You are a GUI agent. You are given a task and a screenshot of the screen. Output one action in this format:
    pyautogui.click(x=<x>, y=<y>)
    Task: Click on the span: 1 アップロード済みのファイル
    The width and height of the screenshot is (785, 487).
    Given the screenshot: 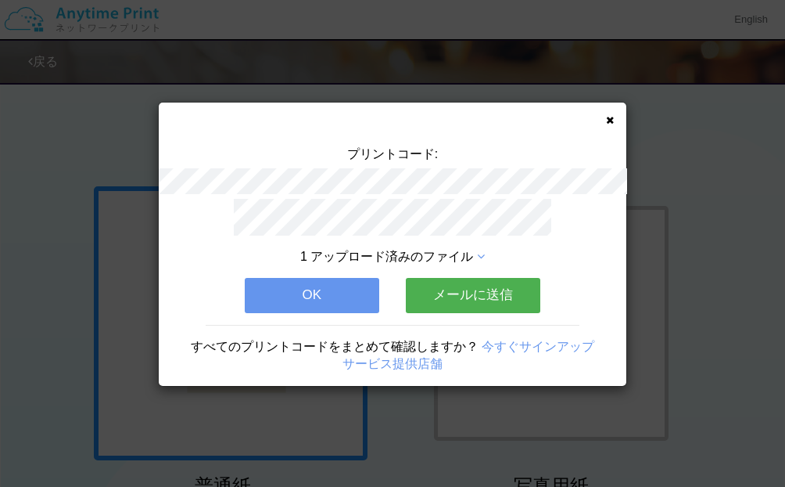 What is the action you would take?
    pyautogui.click(x=386, y=256)
    